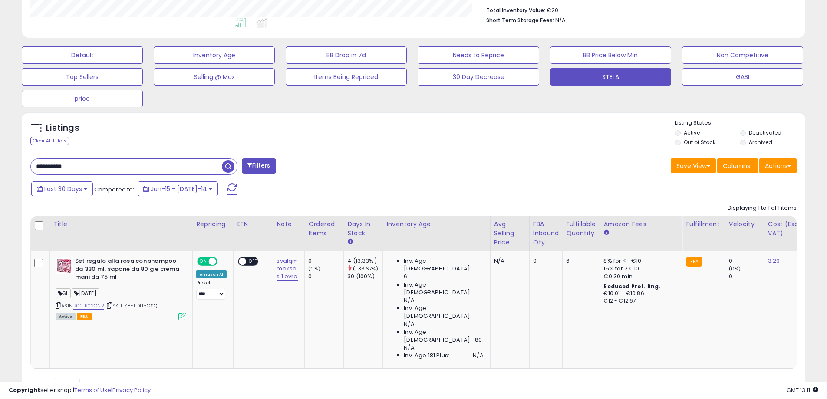 The image size is (827, 399). What do you see at coordinates (79, 390) in the screenshot?
I see `div: seller snap | |` at bounding box center [79, 390].